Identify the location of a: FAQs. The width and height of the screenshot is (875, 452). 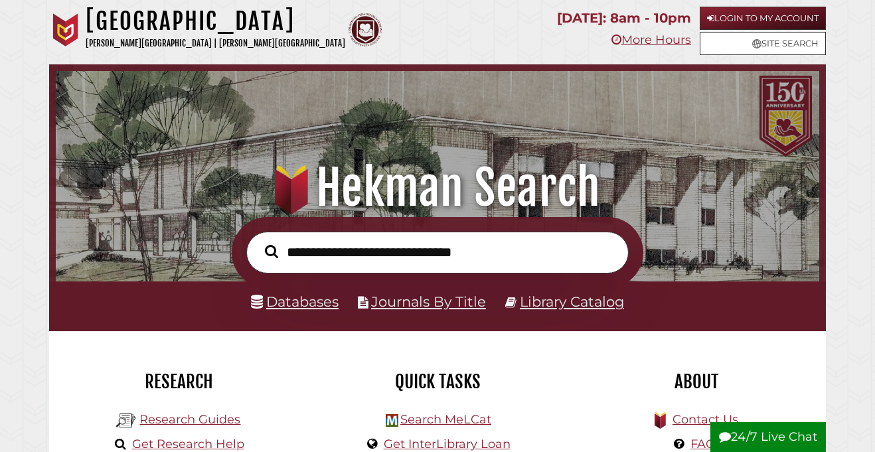
(705, 444).